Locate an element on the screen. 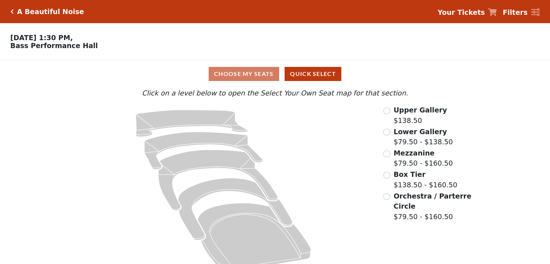 This screenshot has width=550, height=264. span: Box Tier is located at coordinates (410, 174).